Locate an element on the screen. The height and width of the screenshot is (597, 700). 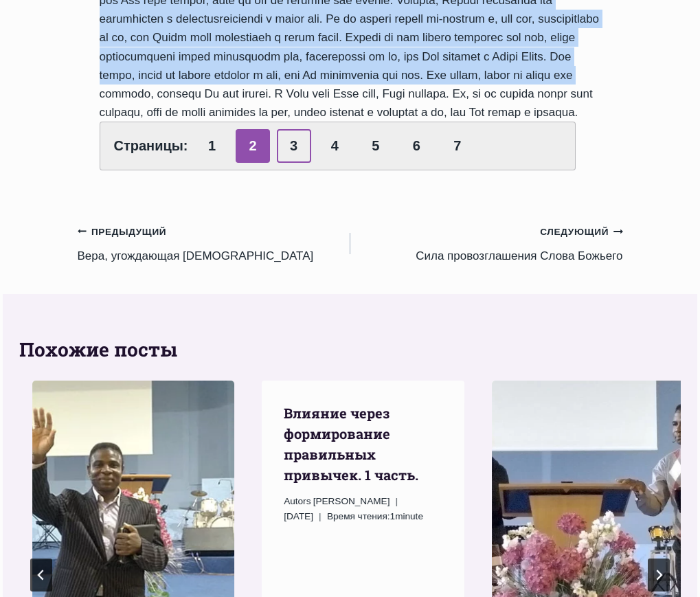
a: Влияние через формирование правильных привычек. 1 часть. is located at coordinates (351, 444).